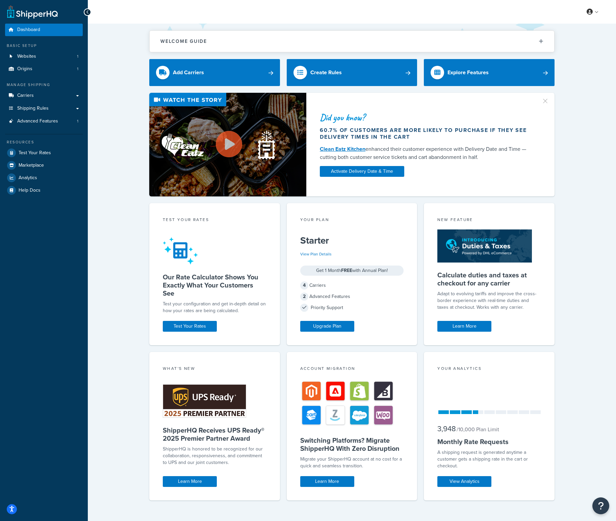 The width and height of the screenshot is (616, 521). What do you see at coordinates (44, 56) in the screenshot?
I see `a: Websites1` at bounding box center [44, 56].